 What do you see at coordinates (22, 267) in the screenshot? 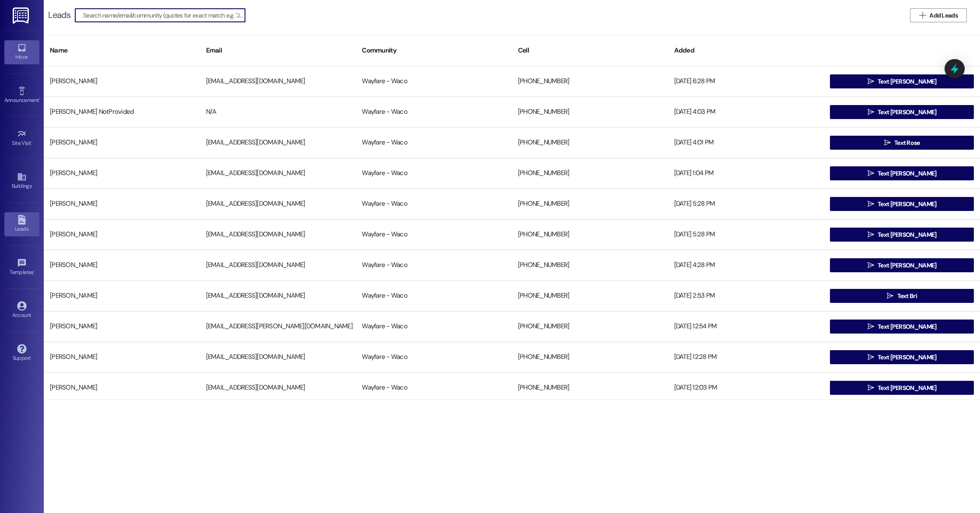
I see `a: Templates •` at bounding box center [22, 267].